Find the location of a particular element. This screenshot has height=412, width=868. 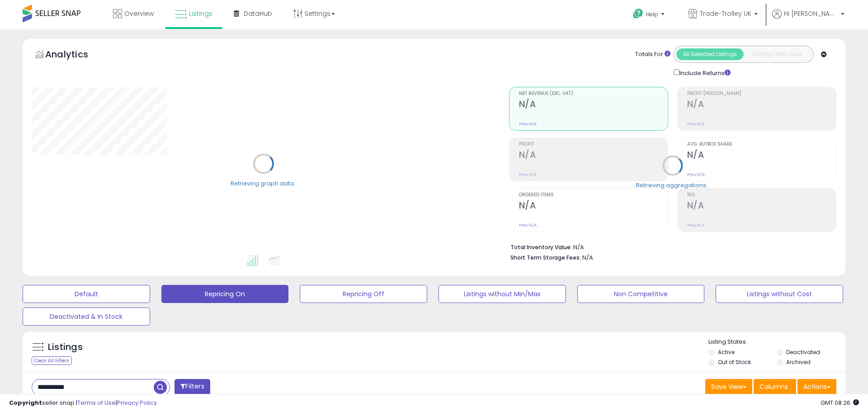

button: Columns is located at coordinates (775, 386).